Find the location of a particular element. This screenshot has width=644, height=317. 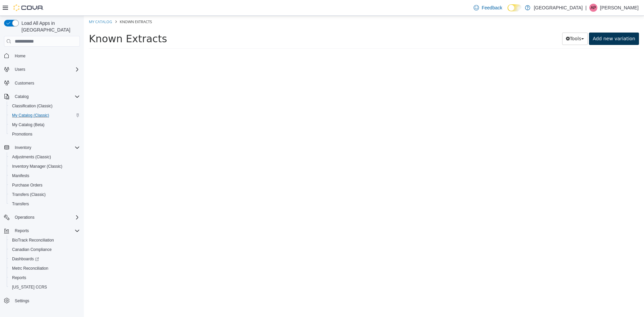

button: My Catalog (Beta) is located at coordinates (45, 125).